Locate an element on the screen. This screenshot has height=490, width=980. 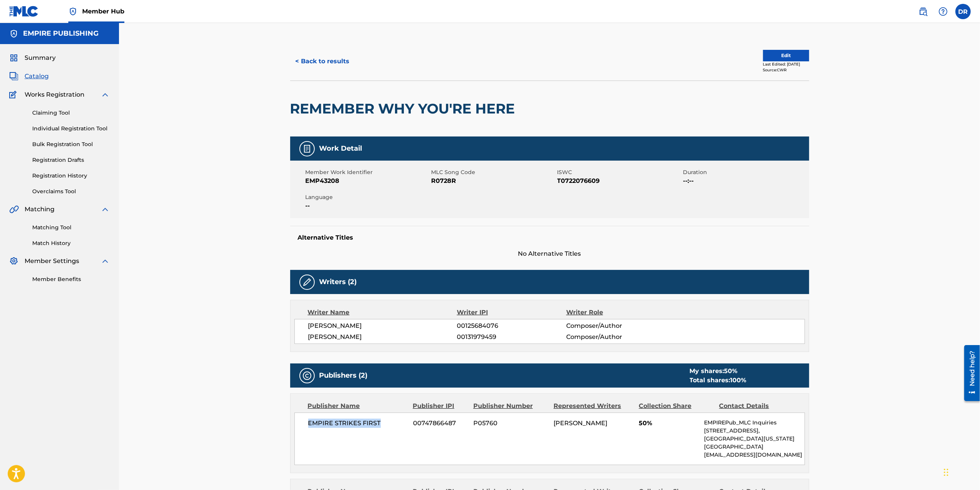
h5: Publishers (2) is located at coordinates (343, 376).